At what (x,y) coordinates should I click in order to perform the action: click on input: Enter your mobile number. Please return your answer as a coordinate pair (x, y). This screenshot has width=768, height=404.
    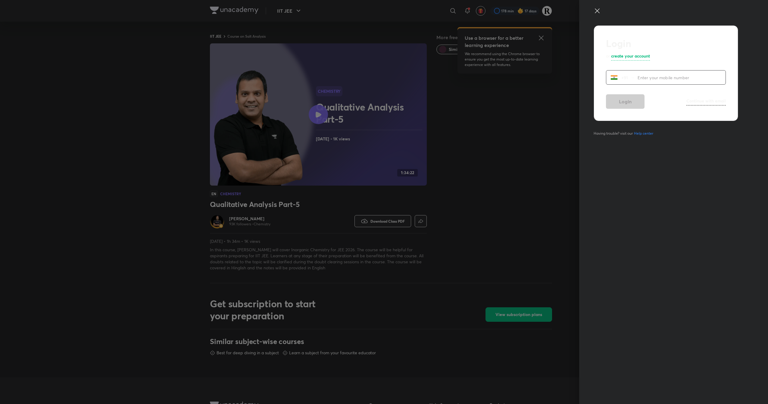
    Looking at the image, I should click on (681, 77).